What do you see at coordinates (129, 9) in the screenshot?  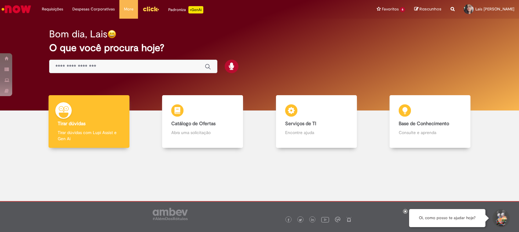 I see `span: More` at bounding box center [129, 9].